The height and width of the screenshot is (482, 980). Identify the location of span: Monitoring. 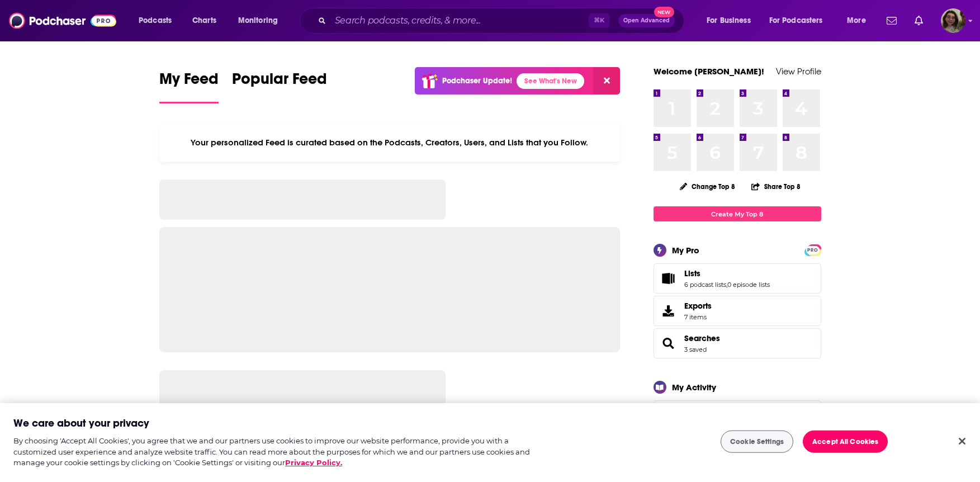
(258, 21).